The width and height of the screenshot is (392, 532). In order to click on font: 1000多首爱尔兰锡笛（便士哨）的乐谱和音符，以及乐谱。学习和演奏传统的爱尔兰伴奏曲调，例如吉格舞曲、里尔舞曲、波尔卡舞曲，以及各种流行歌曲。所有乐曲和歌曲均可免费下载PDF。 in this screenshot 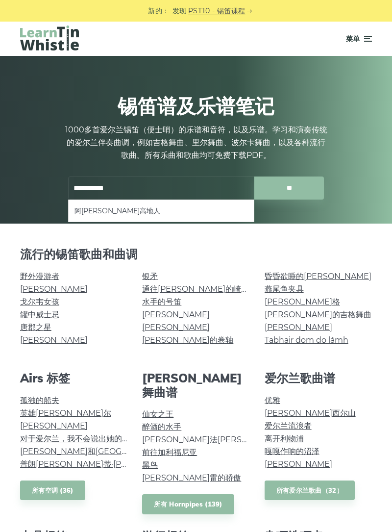, I will do `click(196, 142)`.